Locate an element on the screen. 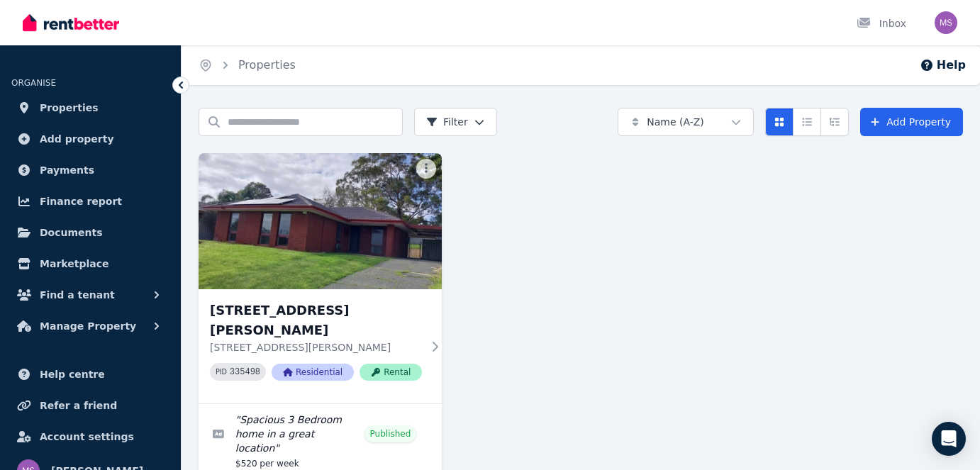  span: Filter is located at coordinates (447, 122).